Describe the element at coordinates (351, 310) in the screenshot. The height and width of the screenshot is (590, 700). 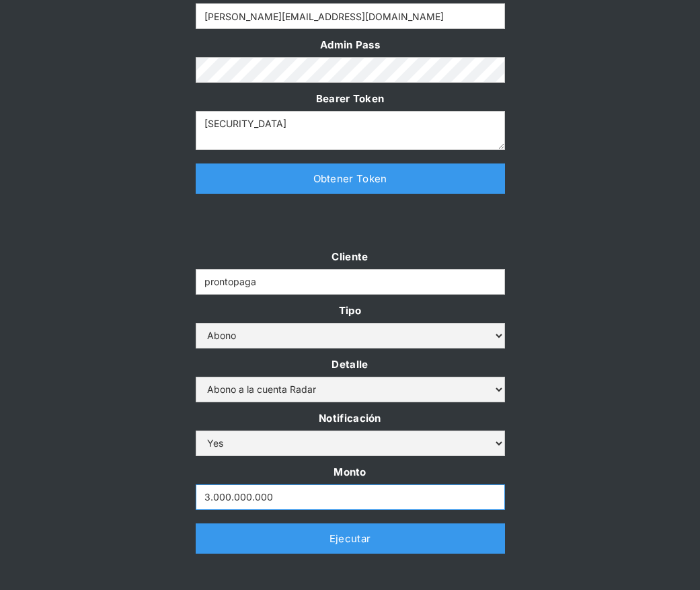
I see `label: Tipo` at that location.